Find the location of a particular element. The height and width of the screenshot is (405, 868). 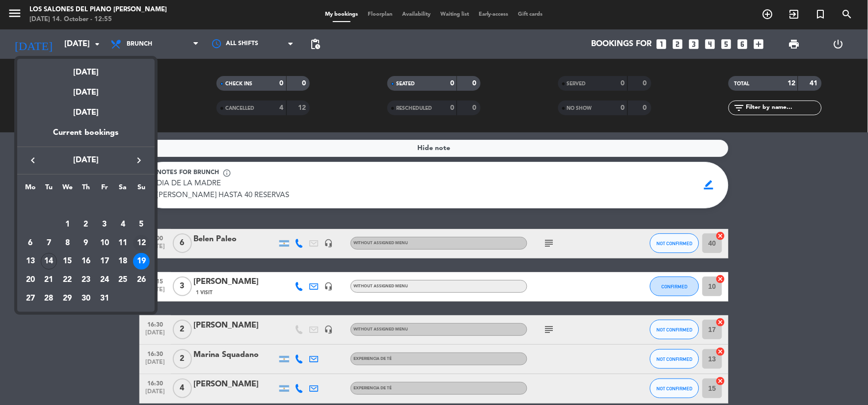

td: October 2, 2025 is located at coordinates (86, 225).